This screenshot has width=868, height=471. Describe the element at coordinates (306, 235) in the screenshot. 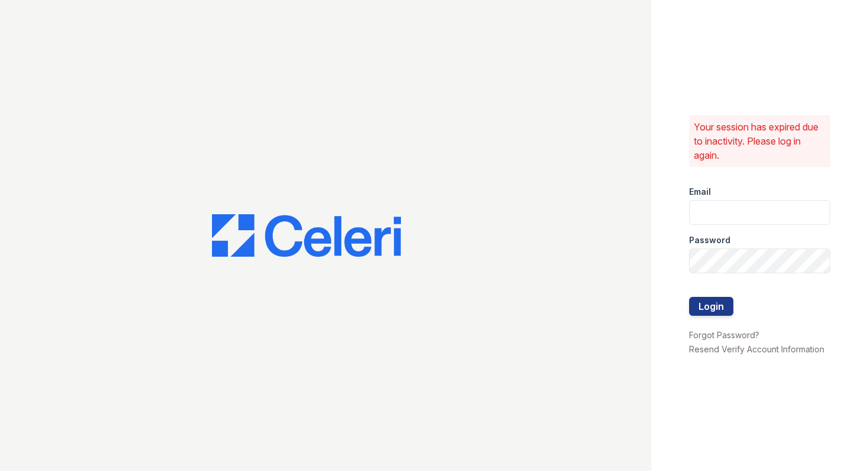

I see `img: CE_Logo_Blue-a8612792a0a2168367f1c8372b55b34899dd931a85d93a1a3d3e32e68fde9ad4.png` at that location.